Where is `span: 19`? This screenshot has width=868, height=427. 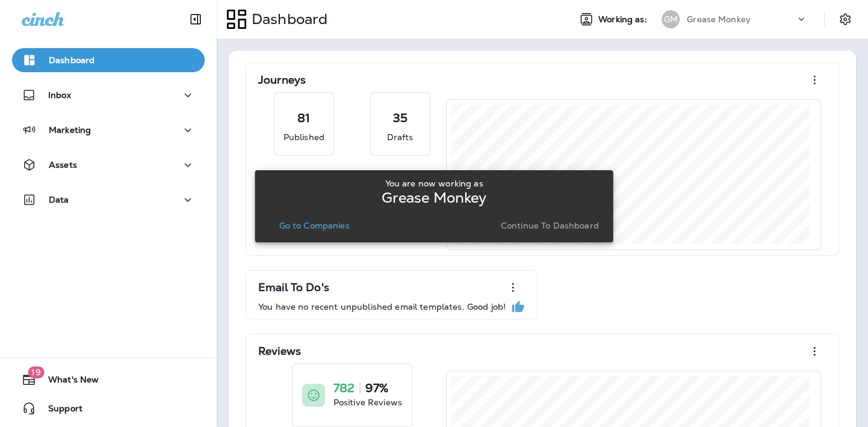 span: 19 is located at coordinates (36, 372).